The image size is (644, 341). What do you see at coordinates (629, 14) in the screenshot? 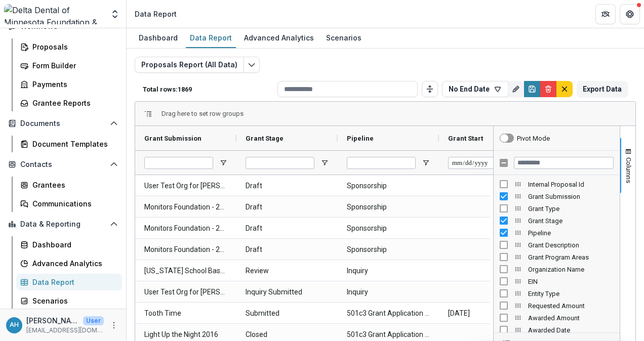
I see `button: Get Help` at bounding box center [629, 14].